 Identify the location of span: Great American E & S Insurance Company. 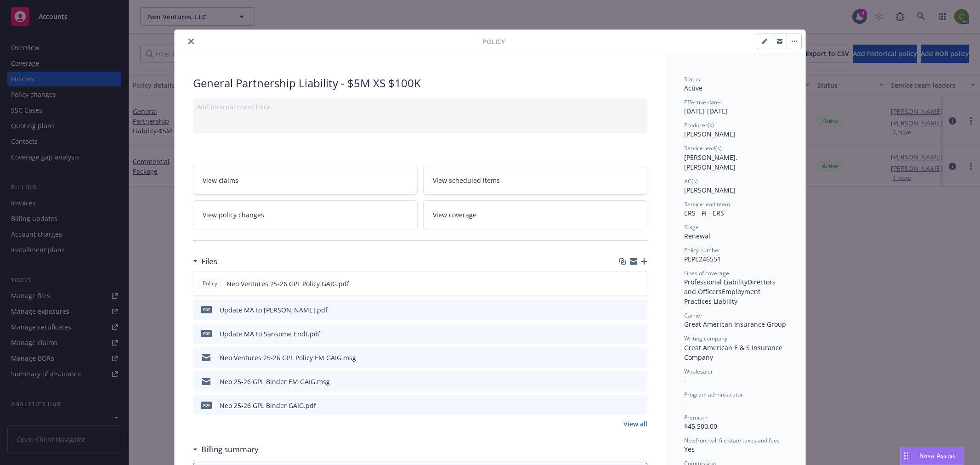
(734, 352).